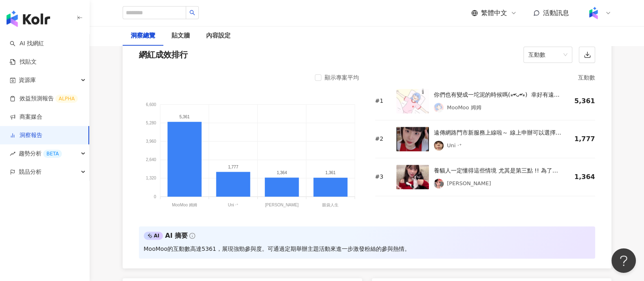 Image resolution: width=644 pixels, height=281 pixels. What do you see at coordinates (342, 77) in the screenshot?
I see `div: 顯示專案平均` at bounding box center [342, 77].